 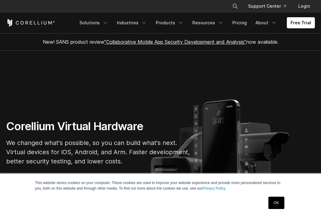 What do you see at coordinates (94, 23) in the screenshot?
I see `a: Solutions` at bounding box center [94, 23].